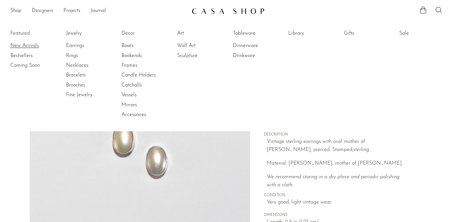 Image resolution: width=453 pixels, height=222 pixels. Describe the element at coordinates (313, 35) in the screenshot. I see `ul: Library` at that location.